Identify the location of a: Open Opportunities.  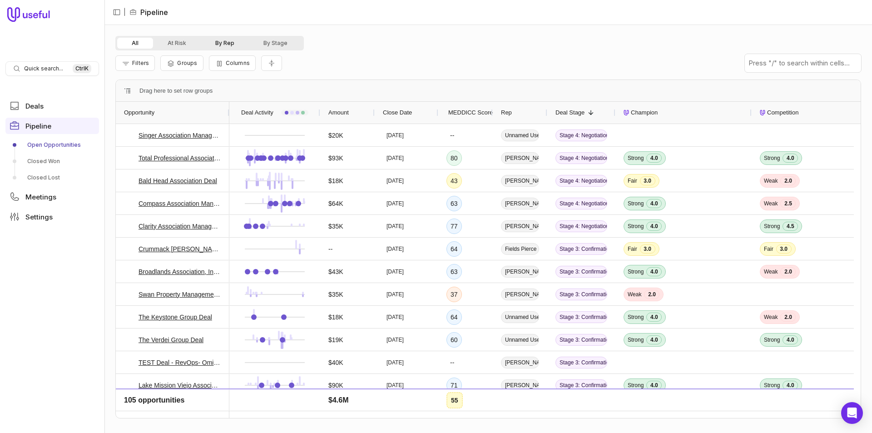
(52, 145).